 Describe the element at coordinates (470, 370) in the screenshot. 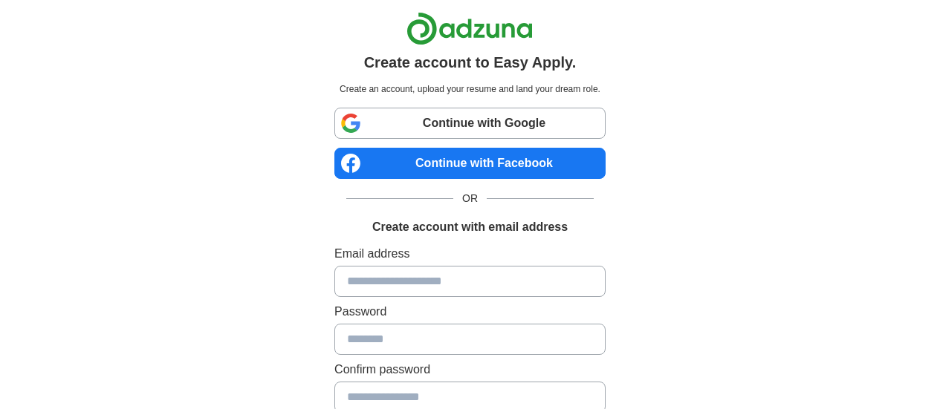

I see `label: Confirm password` at that location.